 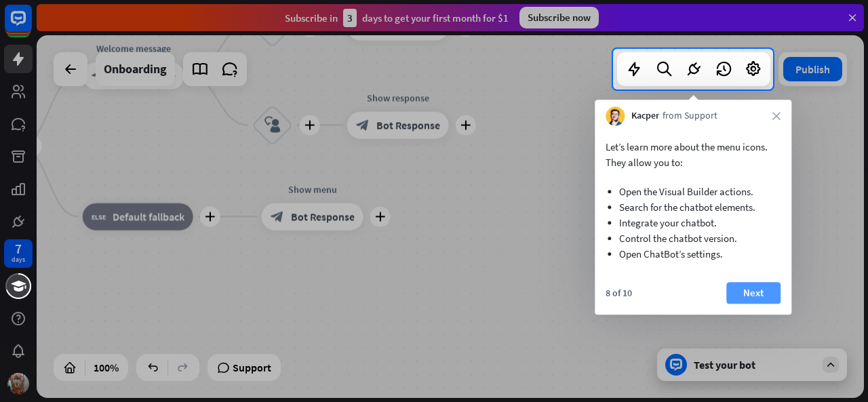 What do you see at coordinates (754, 293) in the screenshot?
I see `button: Next` at bounding box center [754, 293].